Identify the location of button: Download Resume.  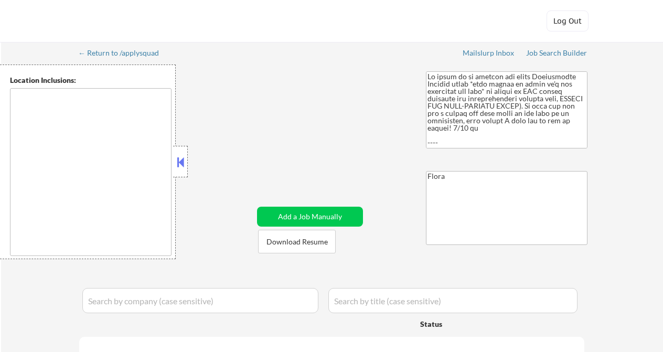
(297, 241).